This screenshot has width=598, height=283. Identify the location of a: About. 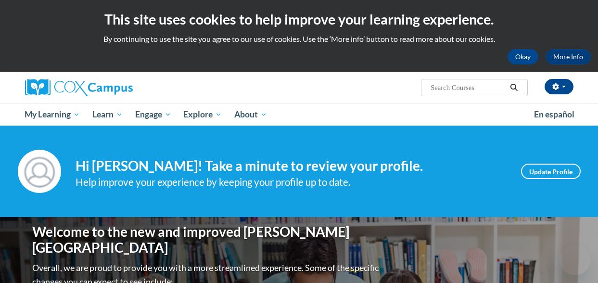
(251, 114).